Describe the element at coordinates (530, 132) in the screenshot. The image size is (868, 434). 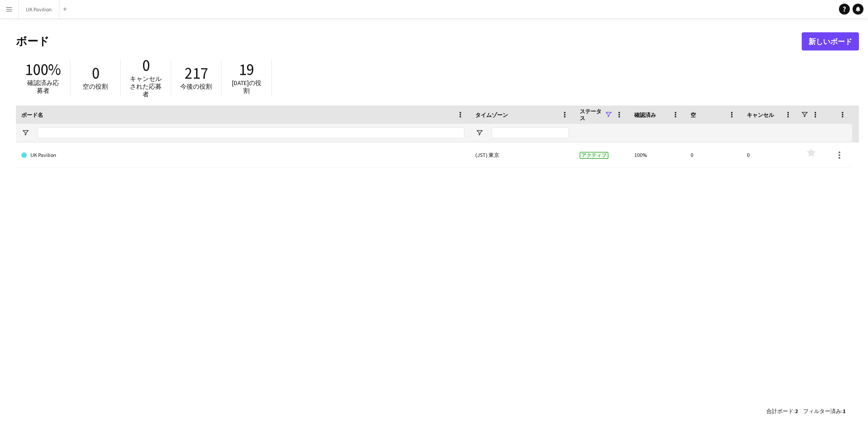
I see `input: タイムゾーン フィルター入力` at that location.